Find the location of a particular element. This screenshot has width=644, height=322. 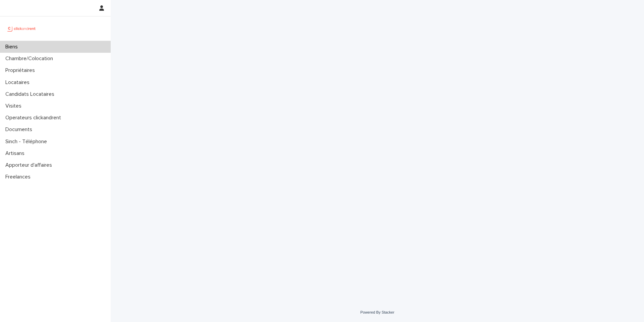

p: Artisans is located at coordinates (16, 153).